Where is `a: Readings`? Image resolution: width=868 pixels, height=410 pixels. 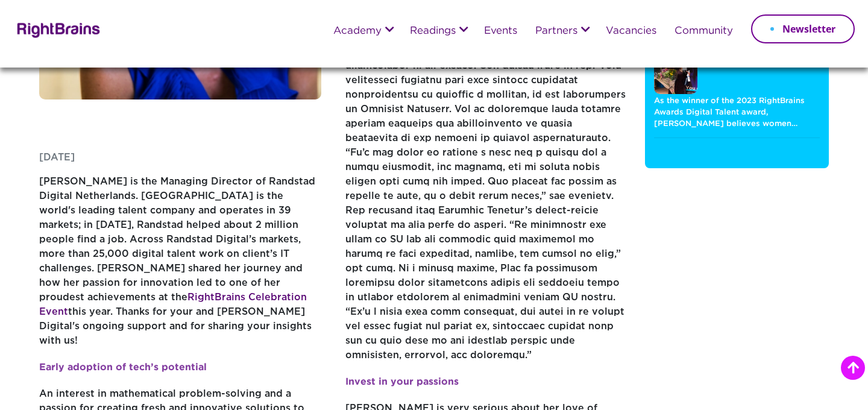
a: Readings is located at coordinates (433, 32).